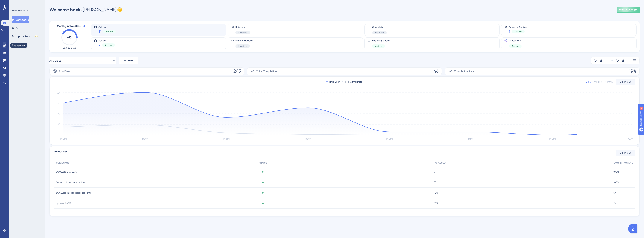  What do you see at coordinates (381, 41) in the screenshot?
I see `span: Knowledge Base` at bounding box center [381, 41].